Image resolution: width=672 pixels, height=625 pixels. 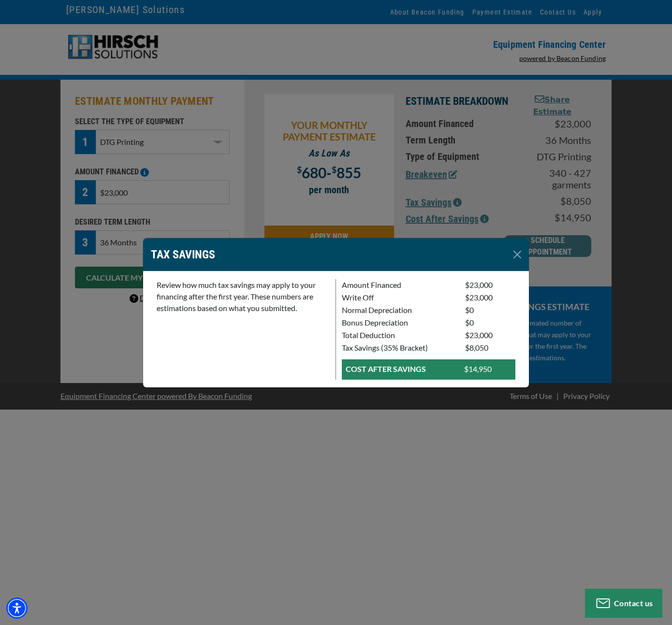 I want to click on p: Write Off, so click(x=397, y=297).